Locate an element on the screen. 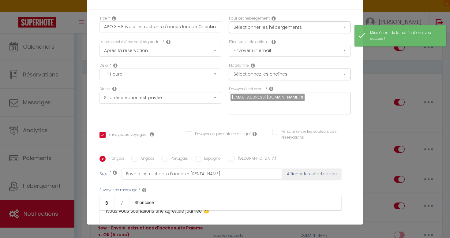 This screenshot has width=450, height=238. i: Action Type is located at coordinates (274, 42).